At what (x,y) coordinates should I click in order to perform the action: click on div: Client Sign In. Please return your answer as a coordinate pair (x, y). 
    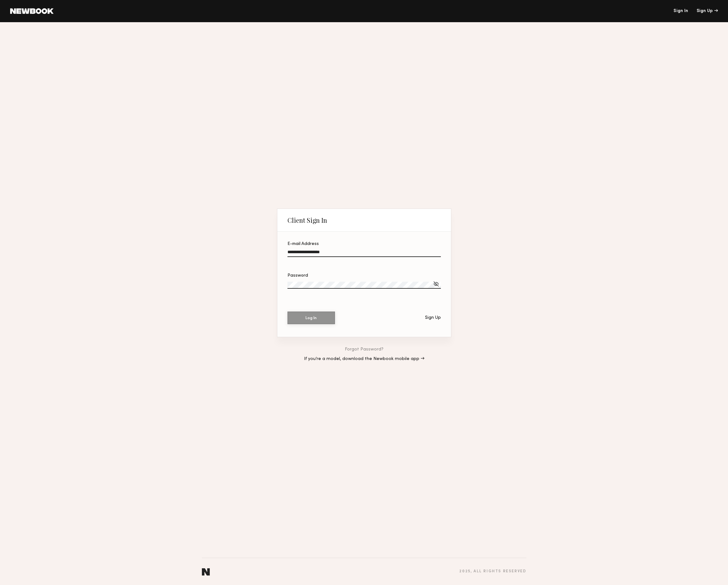
    Looking at the image, I should click on (307, 220).